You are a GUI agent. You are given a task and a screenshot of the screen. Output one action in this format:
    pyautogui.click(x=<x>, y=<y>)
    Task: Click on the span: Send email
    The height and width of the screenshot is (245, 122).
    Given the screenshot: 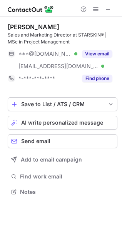 What is the action you would take?
    pyautogui.click(x=36, y=141)
    